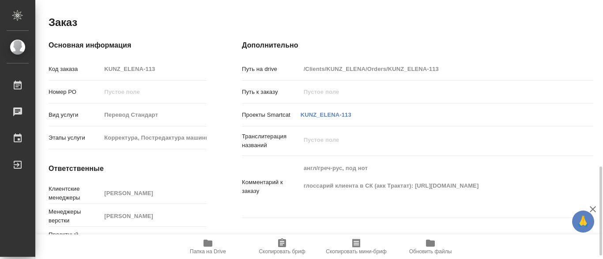 Image resolution: width=603 pixels, height=259 pixels. What do you see at coordinates (208, 252) in the screenshot?
I see `span: Папка на Drive` at bounding box center [208, 252].